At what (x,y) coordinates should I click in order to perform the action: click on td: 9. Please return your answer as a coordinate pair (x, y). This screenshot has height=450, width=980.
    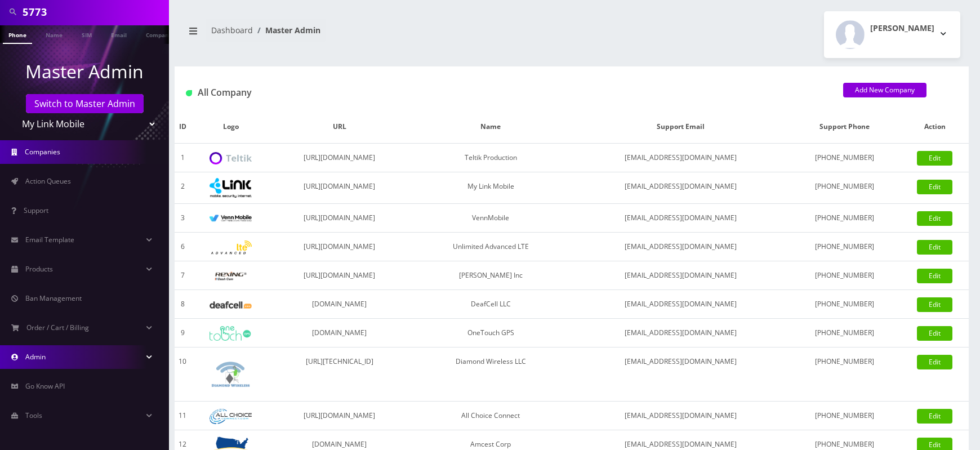
    Looking at the image, I should click on (183, 333).